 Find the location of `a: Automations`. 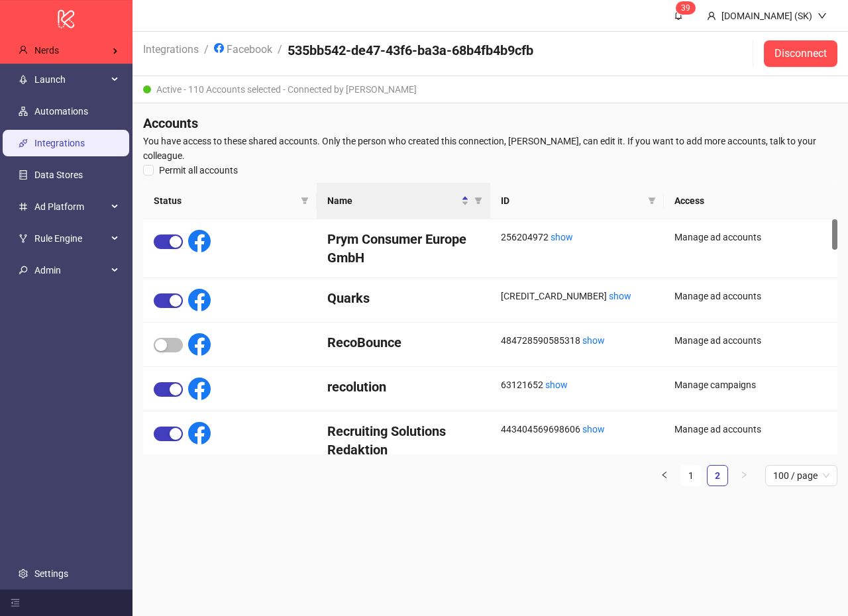

a: Automations is located at coordinates (61, 111).